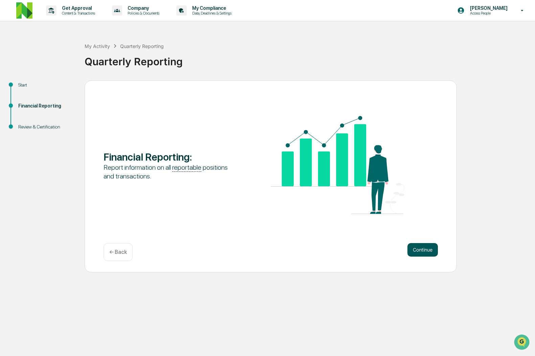 The image size is (535, 356). What do you see at coordinates (46, 85) in the screenshot?
I see `div: Start` at bounding box center [46, 85].